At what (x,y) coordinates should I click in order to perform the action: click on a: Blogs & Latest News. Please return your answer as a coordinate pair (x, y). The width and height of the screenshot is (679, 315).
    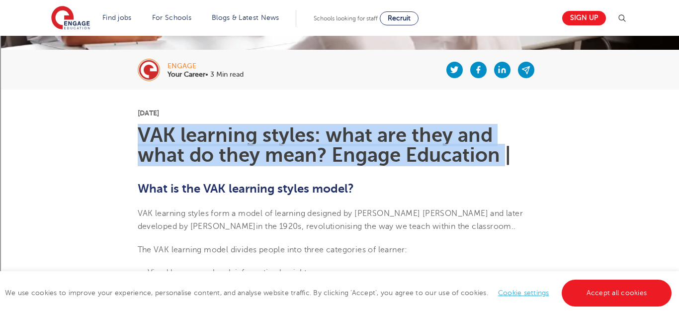
    Looking at the image, I should click on (246, 17).